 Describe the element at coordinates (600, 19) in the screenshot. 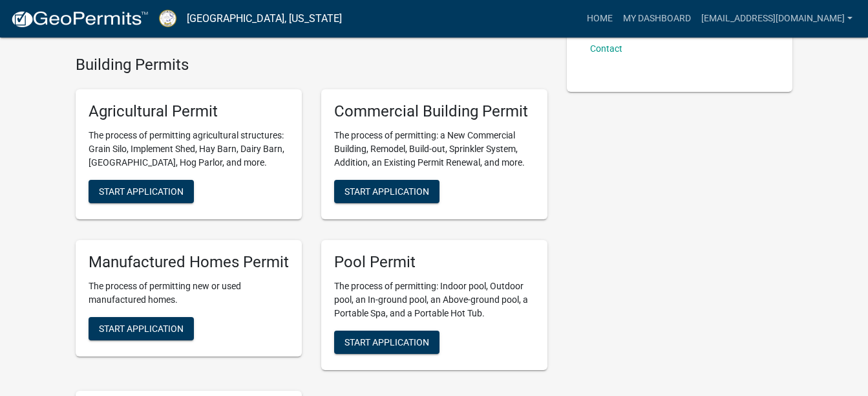

I see `a: Home` at that location.